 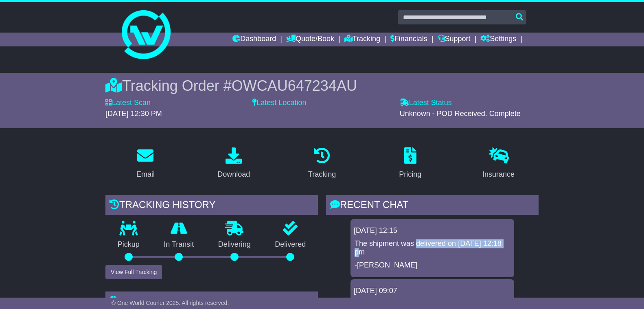 What do you see at coordinates (134, 272) in the screenshot?
I see `button: View Full Tracking` at bounding box center [134, 272].